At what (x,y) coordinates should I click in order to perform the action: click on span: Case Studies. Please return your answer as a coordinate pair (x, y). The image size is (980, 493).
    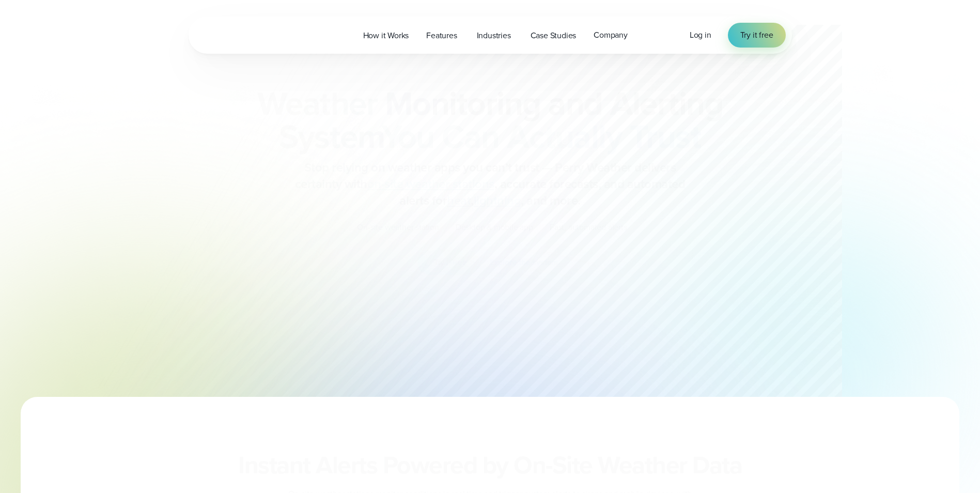
    Looking at the image, I should click on (553, 36).